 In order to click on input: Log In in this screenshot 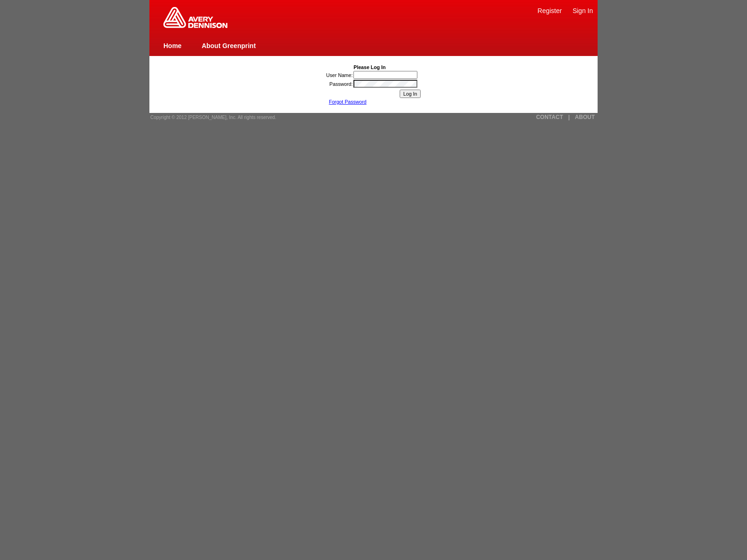, I will do `click(411, 94)`.